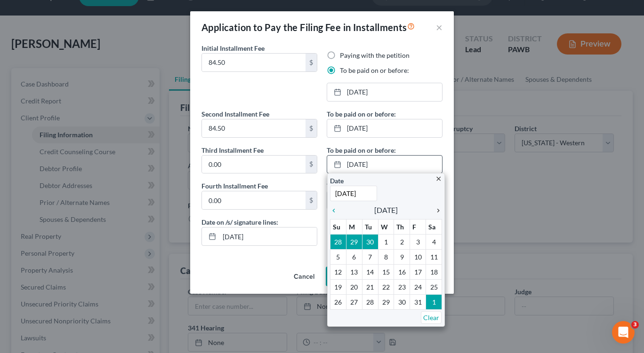 This screenshot has width=644, height=353. What do you see at coordinates (354, 227) in the screenshot?
I see `th: M` at bounding box center [354, 227].